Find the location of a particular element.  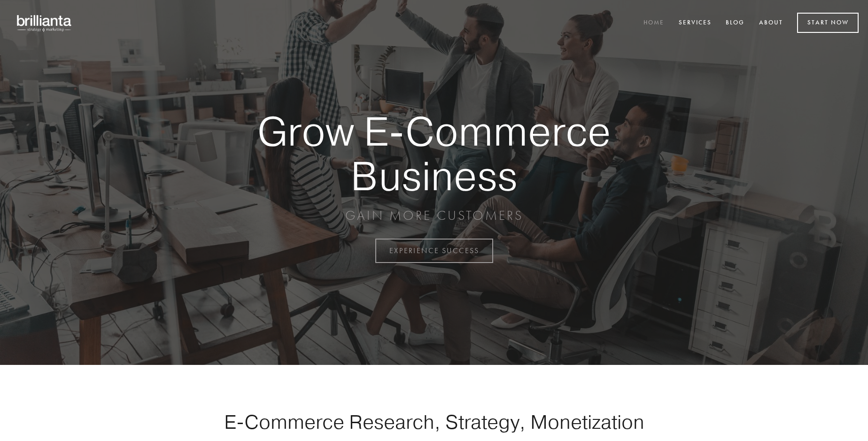

a: EXPERIENCE SUCCESS is located at coordinates (434, 251).